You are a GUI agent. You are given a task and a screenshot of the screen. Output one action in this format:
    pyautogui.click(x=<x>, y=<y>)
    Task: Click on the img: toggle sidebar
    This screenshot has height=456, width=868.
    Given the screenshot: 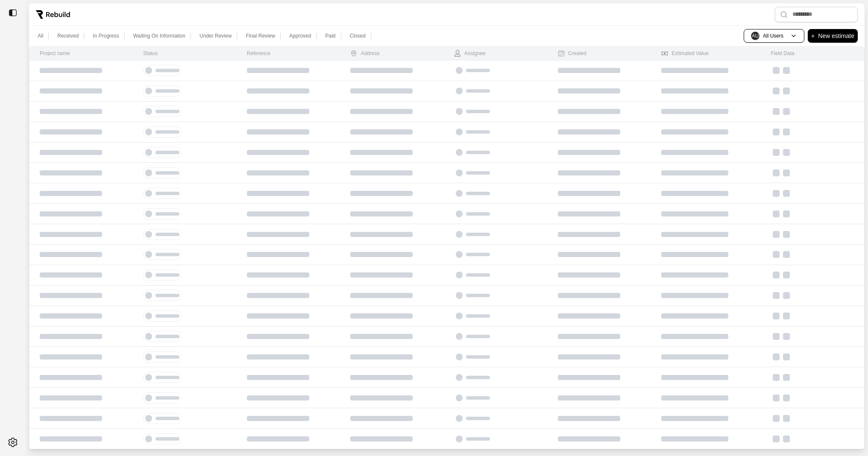 What is the action you would take?
    pyautogui.click(x=13, y=13)
    